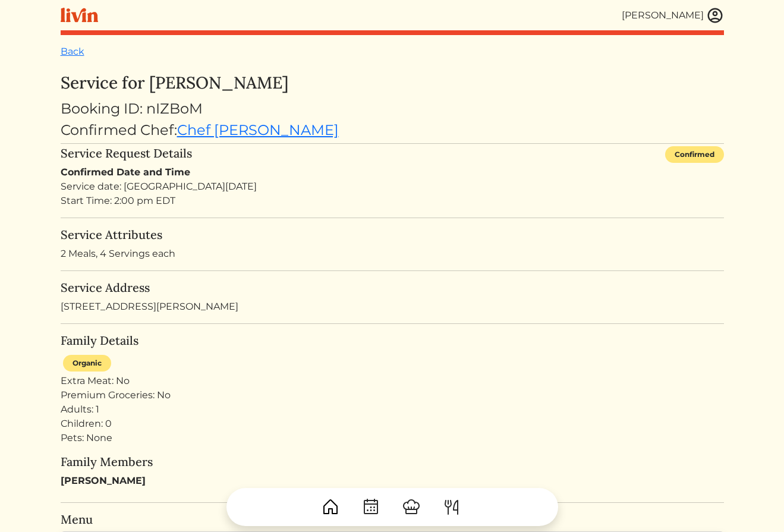 The image size is (784, 532). Describe the element at coordinates (371, 507) in the screenshot. I see `img: CalendarDots-5bcf9d9080389f2a281d69619e1c85352834be518fbc73d9501aef674afc0d57.svg` at that location.